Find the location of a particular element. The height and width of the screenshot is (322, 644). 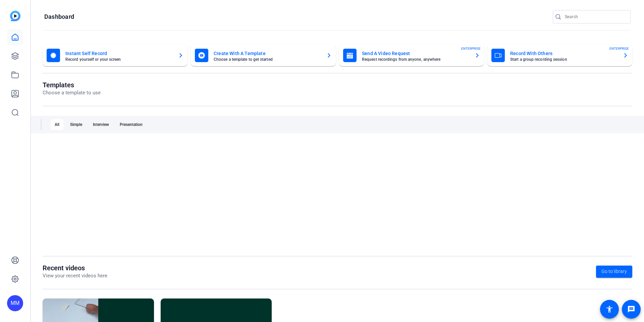

mat-card-title: Create With A Template is located at coordinates (267, 53).